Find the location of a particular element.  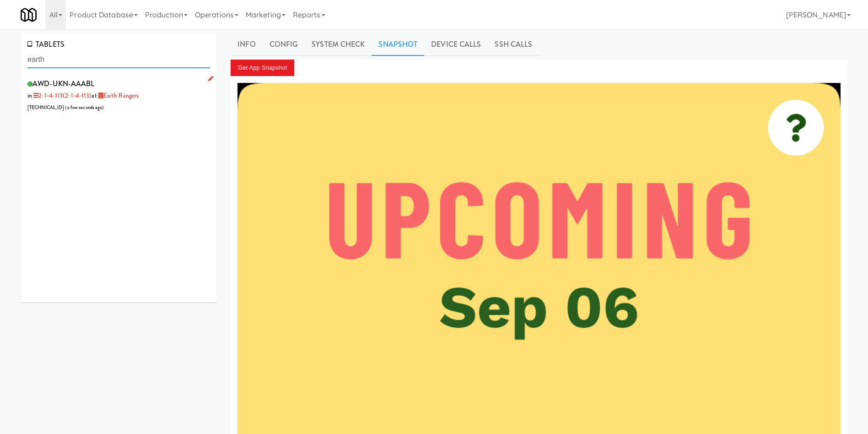

span: a few seconds ago is located at coordinates (85, 107).